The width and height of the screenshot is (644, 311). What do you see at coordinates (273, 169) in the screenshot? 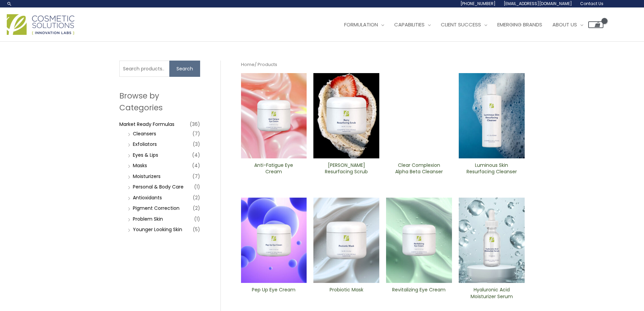
I see `a: Anti-Fatigue Eye Cream` at bounding box center [273, 169].